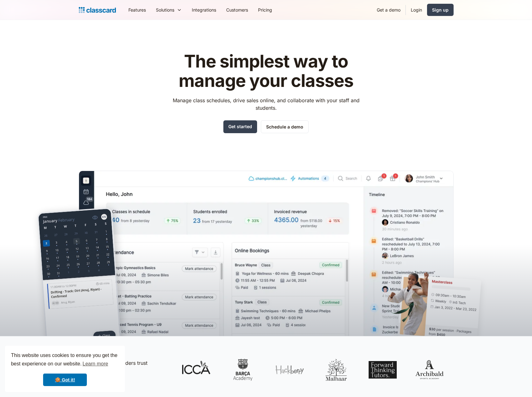 The height and width of the screenshot is (397, 532). Describe the element at coordinates (389, 10) in the screenshot. I see `a: Get a demo` at that location.